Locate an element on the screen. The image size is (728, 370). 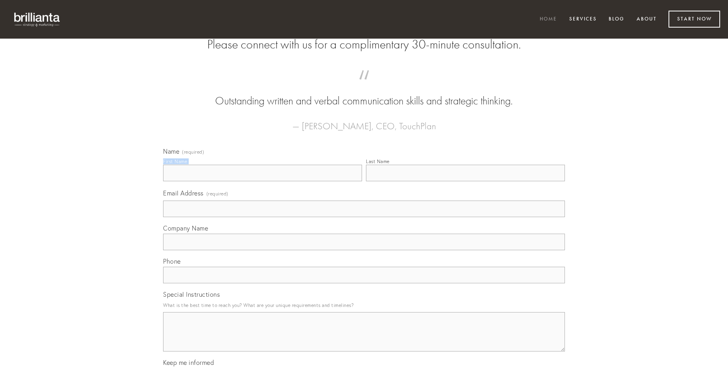
a: Blog is located at coordinates (617, 19).